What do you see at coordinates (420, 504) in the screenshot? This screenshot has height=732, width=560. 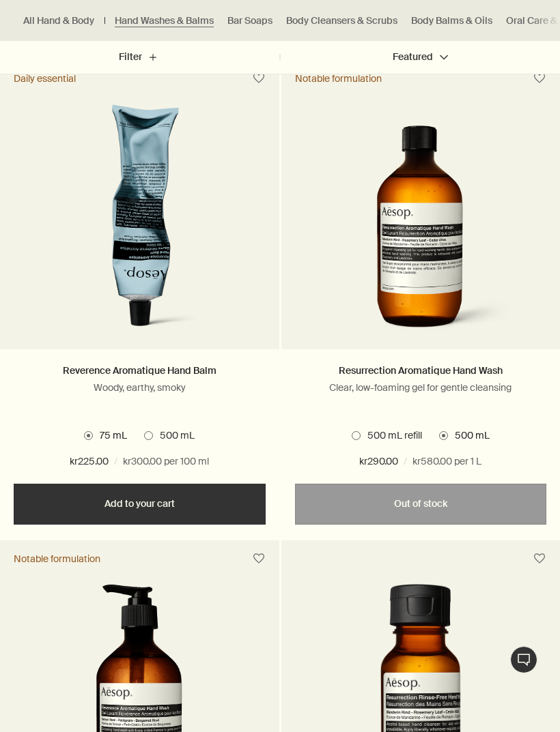 I see `button: Out of stock - kr290.00` at bounding box center [420, 504].